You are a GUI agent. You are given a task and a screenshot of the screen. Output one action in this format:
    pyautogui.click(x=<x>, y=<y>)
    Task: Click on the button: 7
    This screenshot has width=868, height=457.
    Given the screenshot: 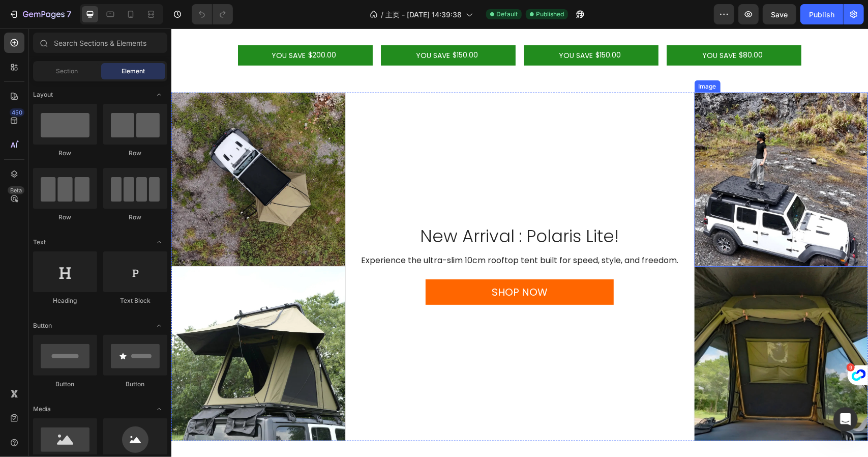 What is the action you would take?
    pyautogui.click(x=40, y=14)
    